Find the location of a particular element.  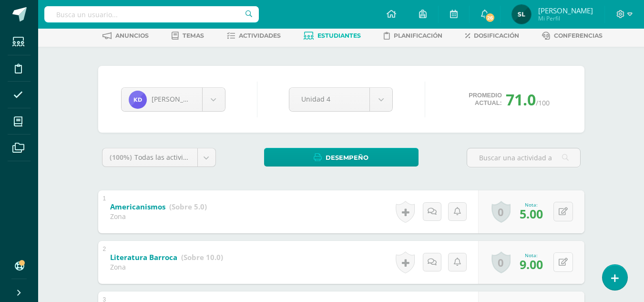

strong: (Sobre 5.0) is located at coordinates (188, 206).